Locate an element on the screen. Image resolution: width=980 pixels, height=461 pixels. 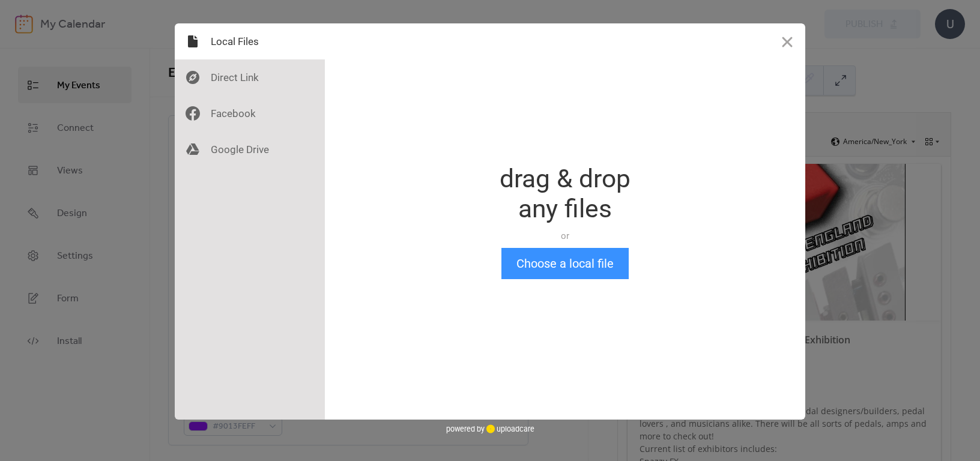
a: uploadcare is located at coordinates (509, 428).